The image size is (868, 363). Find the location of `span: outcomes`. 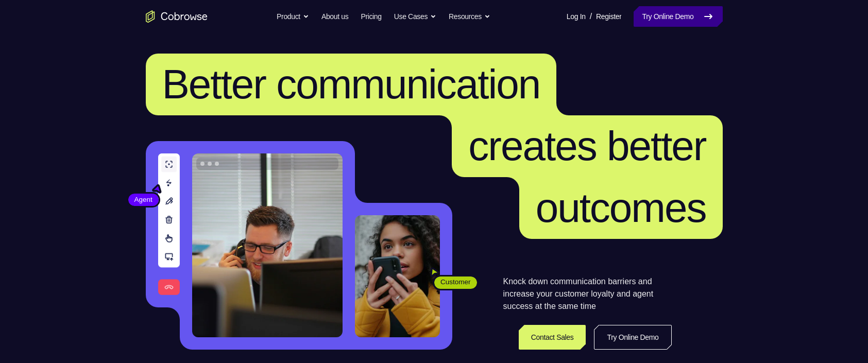

span: outcomes is located at coordinates (621, 208).